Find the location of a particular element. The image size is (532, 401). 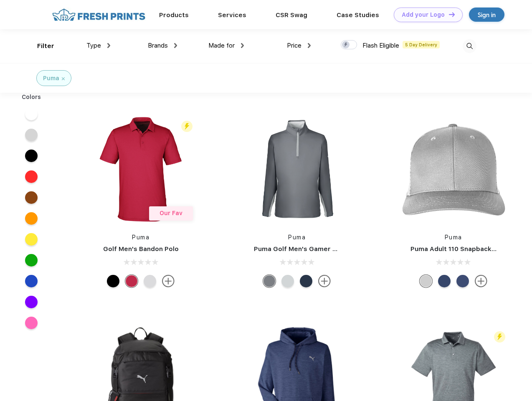

span: 5 Day Delivery is located at coordinates (421, 45).